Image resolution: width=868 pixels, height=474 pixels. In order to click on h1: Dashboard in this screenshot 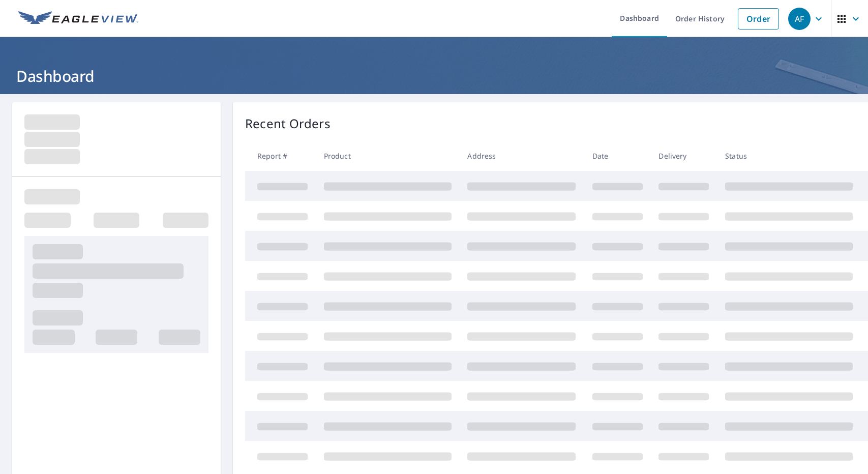, I will do `click(433, 76)`.